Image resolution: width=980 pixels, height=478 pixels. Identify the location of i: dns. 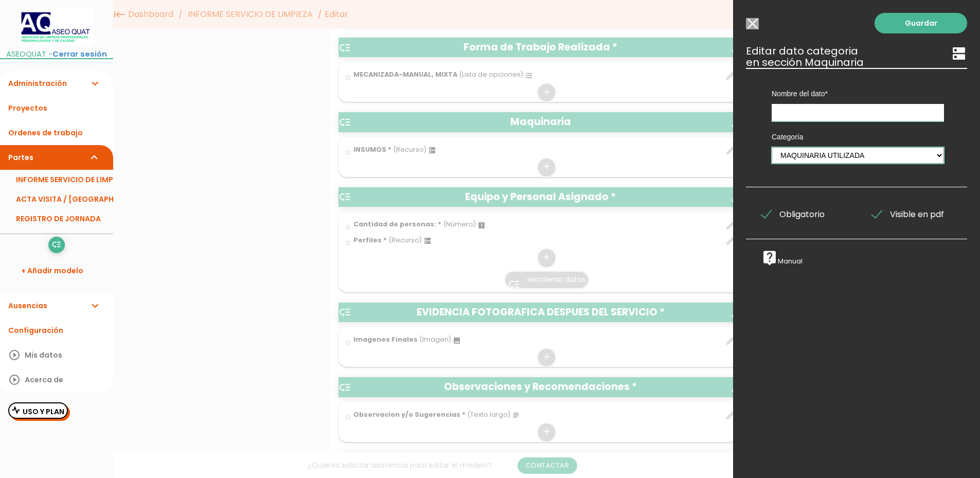
(959, 53).